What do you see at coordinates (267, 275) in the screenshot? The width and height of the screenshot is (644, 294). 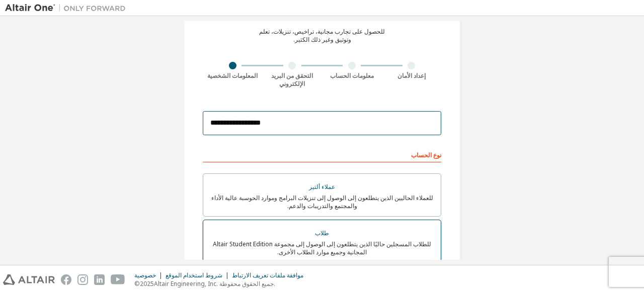 I see `font: موافقة ملفات تعريف الارتباط` at bounding box center [267, 275].